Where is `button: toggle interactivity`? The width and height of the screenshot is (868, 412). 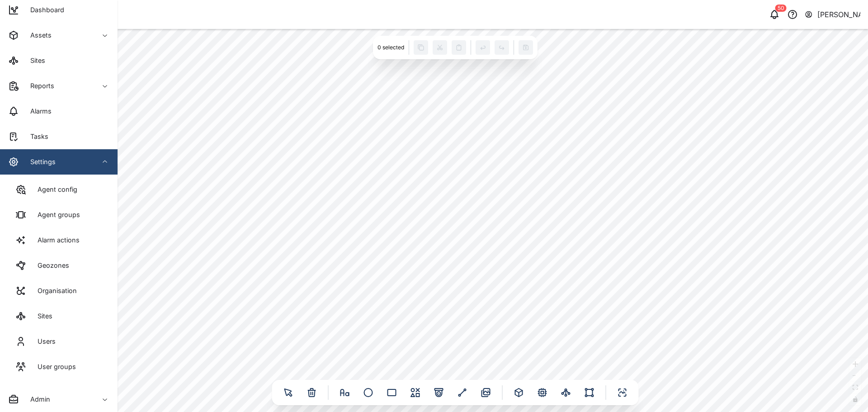
button: toggle interactivity is located at coordinates (855, 399).